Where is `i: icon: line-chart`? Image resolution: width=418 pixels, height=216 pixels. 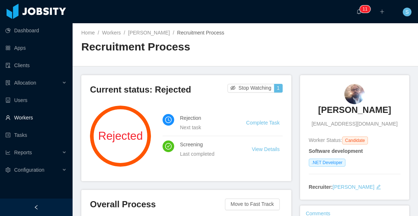 i: icon: line-chart is located at coordinates (8, 152).